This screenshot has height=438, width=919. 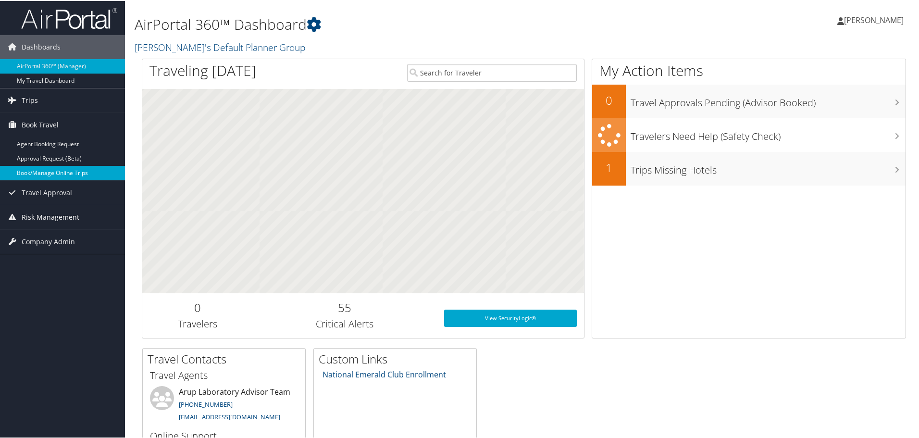 I want to click on span: Book Travel, so click(x=40, y=124).